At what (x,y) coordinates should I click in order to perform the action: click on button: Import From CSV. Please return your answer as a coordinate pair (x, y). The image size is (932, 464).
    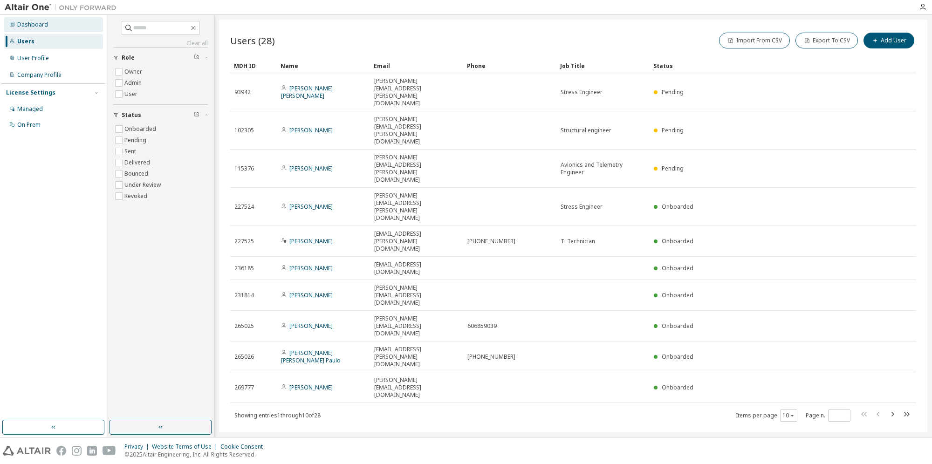
    Looking at the image, I should click on (754, 41).